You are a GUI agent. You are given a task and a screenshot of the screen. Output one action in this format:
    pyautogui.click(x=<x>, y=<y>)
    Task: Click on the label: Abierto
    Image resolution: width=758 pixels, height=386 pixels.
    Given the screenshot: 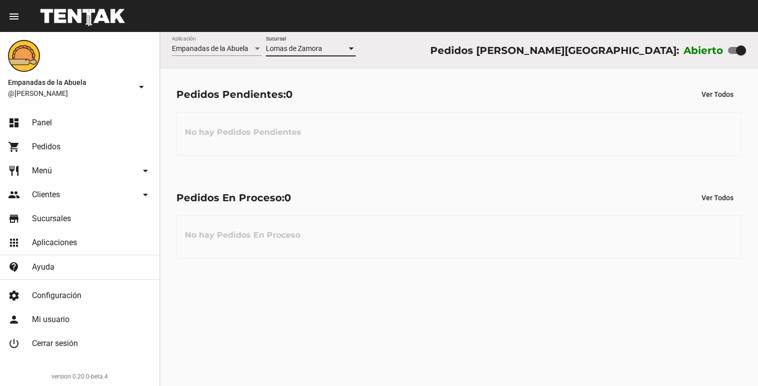 What is the action you would take?
    pyautogui.click(x=703, y=50)
    